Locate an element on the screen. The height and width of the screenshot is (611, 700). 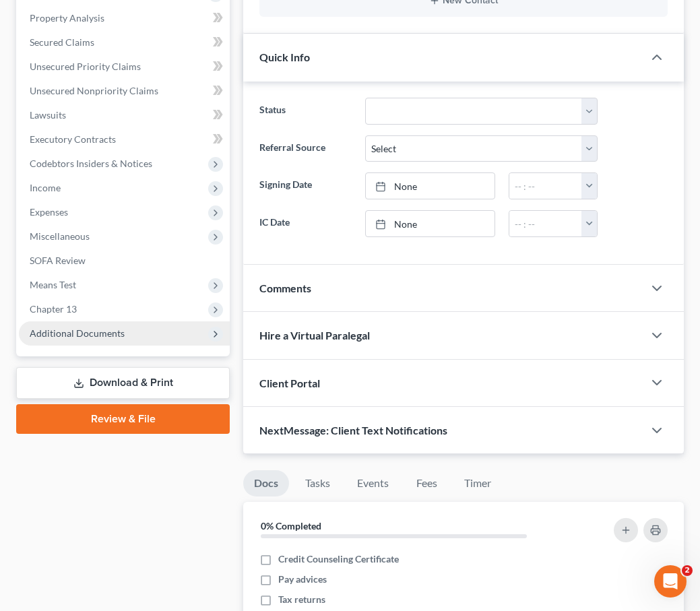
span: Client Portal is located at coordinates (289, 382).